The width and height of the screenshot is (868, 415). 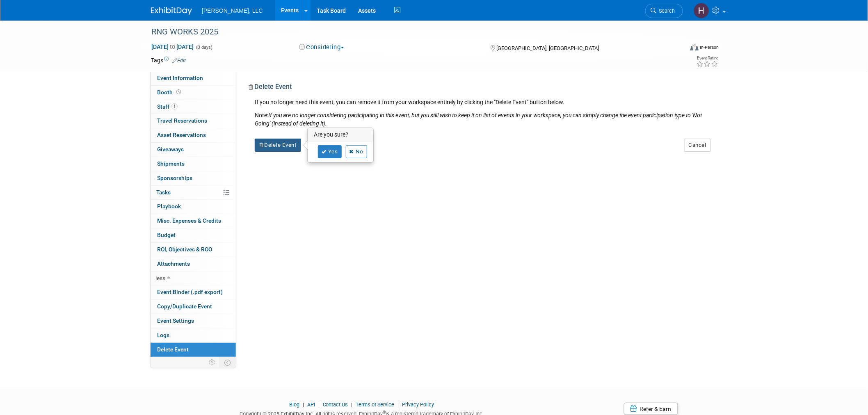 What do you see at coordinates (193, 235) in the screenshot?
I see `a: Budget` at bounding box center [193, 235].